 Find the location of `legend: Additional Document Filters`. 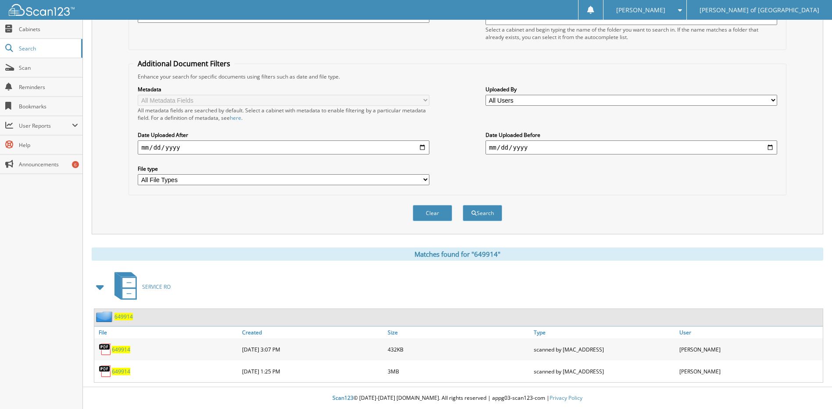

legend: Additional Document Filters is located at coordinates (184, 64).